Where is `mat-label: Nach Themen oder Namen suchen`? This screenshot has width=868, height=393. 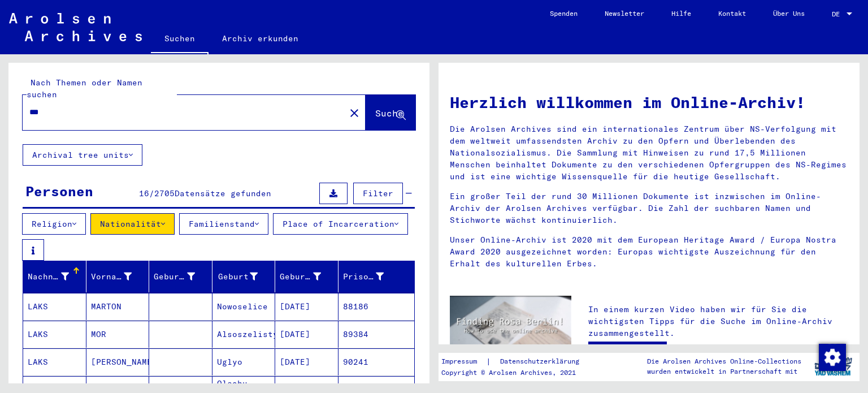
mat-label: Nach Themen oder Namen suchen is located at coordinates (84, 88).